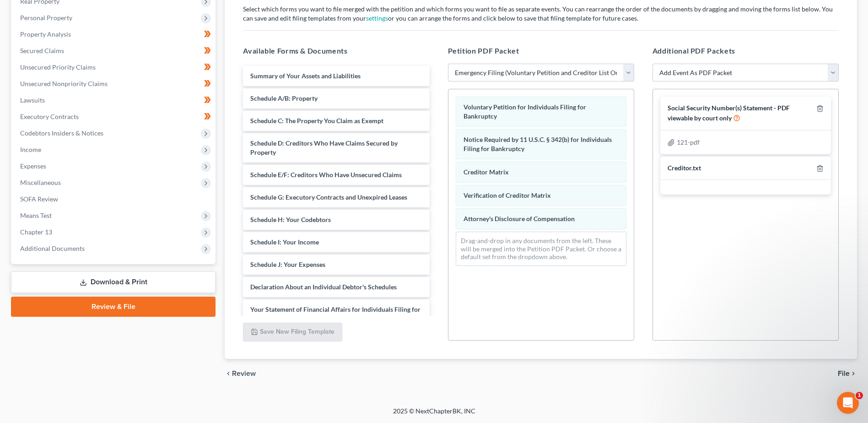  I want to click on p: The team can also help, so click(79, 16).